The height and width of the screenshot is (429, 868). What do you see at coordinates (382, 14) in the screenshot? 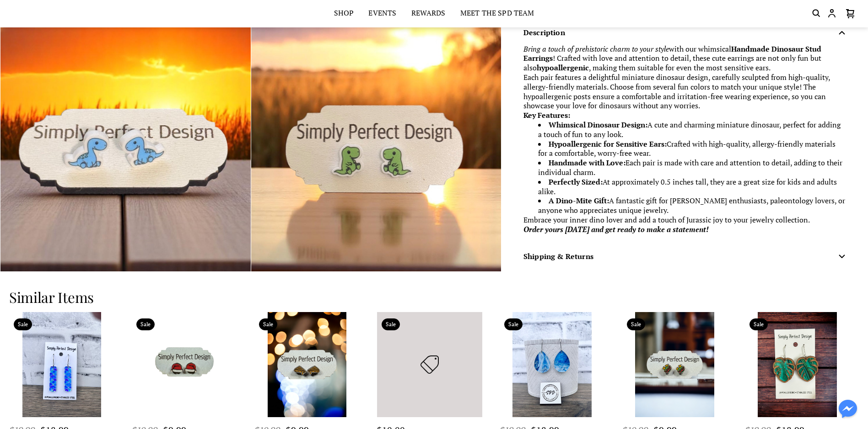
I see `a: Events` at bounding box center [382, 14].